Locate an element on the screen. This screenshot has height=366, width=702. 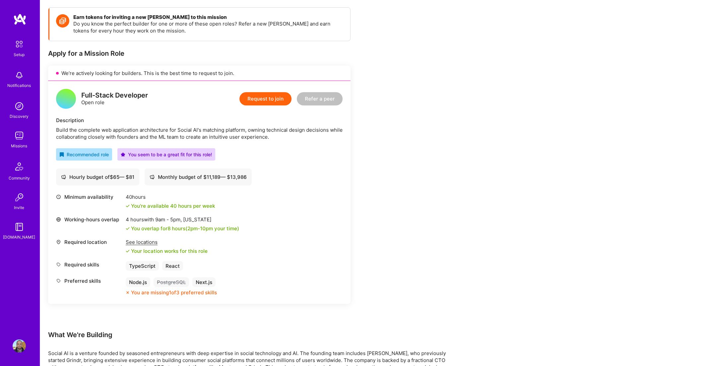
div: Open role is located at coordinates (114, 99).